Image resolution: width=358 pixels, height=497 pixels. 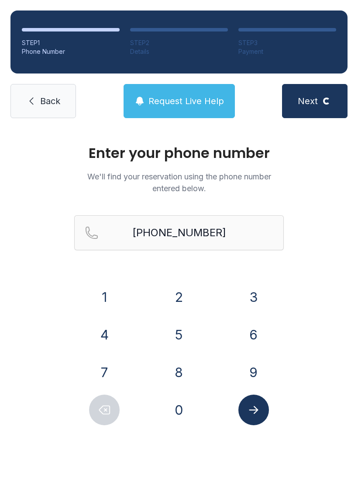 What do you see at coordinates (179, 233) in the screenshot?
I see `input: Reservation phone number` at bounding box center [179, 233].